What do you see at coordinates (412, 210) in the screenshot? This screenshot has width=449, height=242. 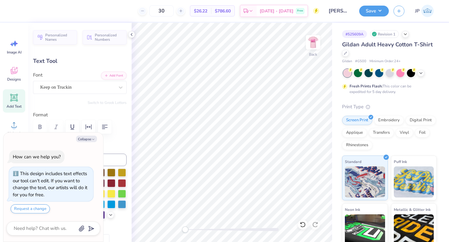 I see `span: Metallic & Glitter Ink` at bounding box center [412, 210].